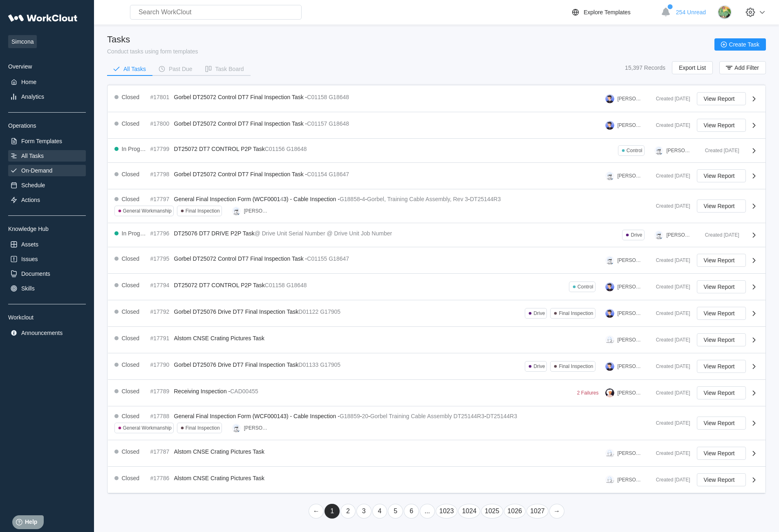 Image resolution: width=779 pixels, height=532 pixels. Describe the element at coordinates (30, 260) in the screenshot. I see `div: Issues` at that location.